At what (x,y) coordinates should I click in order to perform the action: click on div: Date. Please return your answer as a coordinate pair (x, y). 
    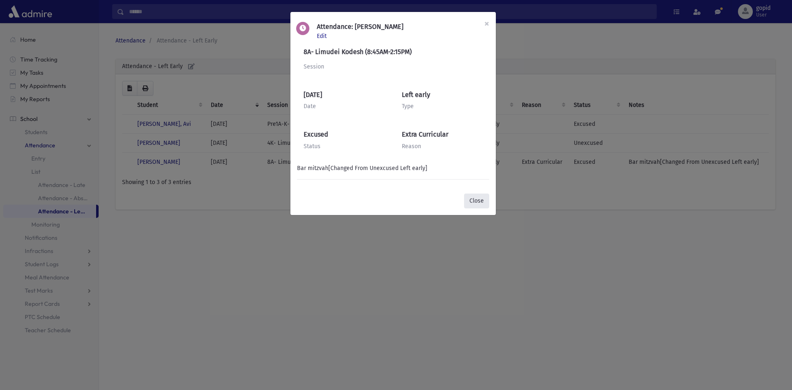
    Looking at the image, I should click on (344, 106).